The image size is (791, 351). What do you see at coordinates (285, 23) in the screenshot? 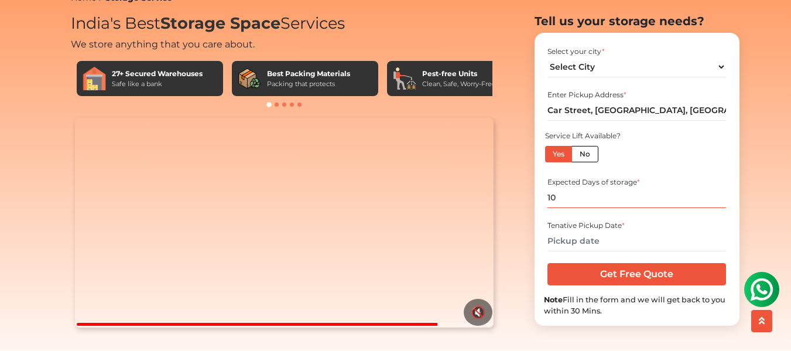
I see `h1: India's Best Services` at bounding box center [285, 23].